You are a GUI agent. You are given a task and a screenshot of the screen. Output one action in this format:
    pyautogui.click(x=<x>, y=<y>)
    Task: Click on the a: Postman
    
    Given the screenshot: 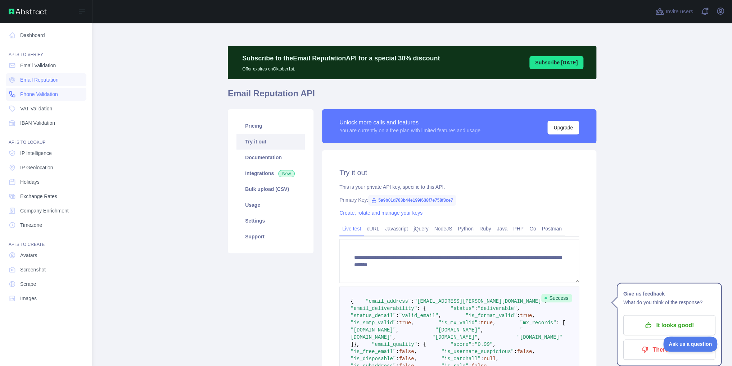 What is the action you would take?
    pyautogui.click(x=552, y=229)
    